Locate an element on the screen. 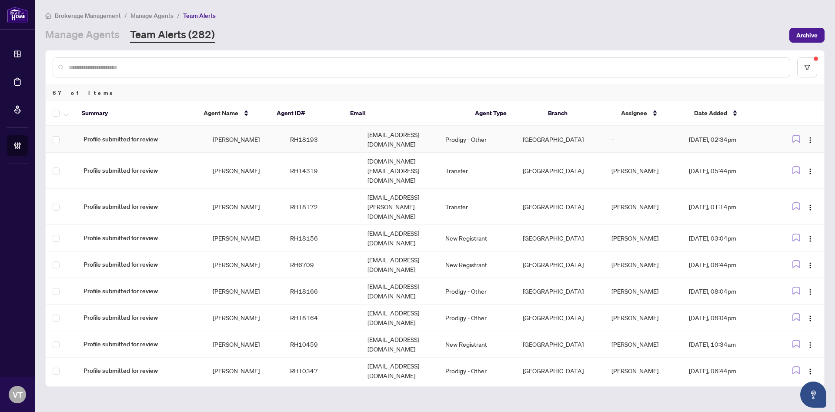 The width and height of the screenshot is (835, 412). span: Assignee is located at coordinates (634, 113).